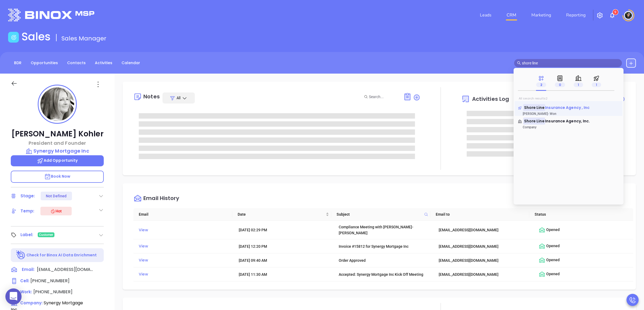 The image size is (644, 310). Describe the element at coordinates (541, 85) in the screenshot. I see `span: 2` at that location.